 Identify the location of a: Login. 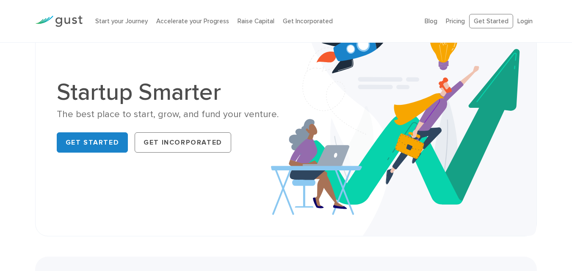
(525, 21).